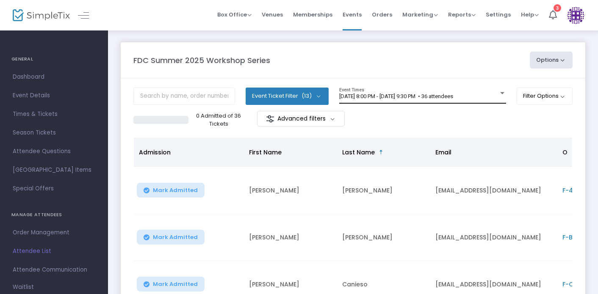 The height and width of the screenshot is (294, 598). Describe the element at coordinates (551, 60) in the screenshot. I see `button: Options` at that location.